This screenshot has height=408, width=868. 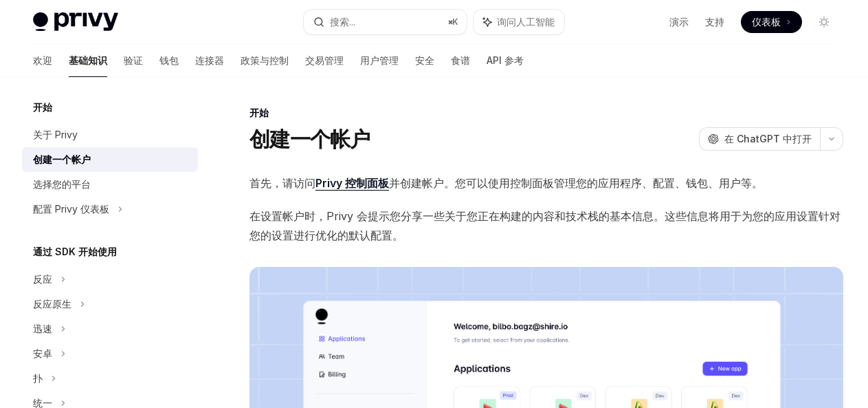 I want to click on font: 用户管理, so click(x=379, y=60).